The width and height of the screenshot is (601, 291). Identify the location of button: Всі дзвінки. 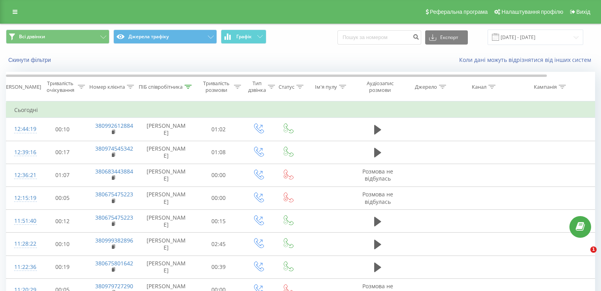
(58, 37).